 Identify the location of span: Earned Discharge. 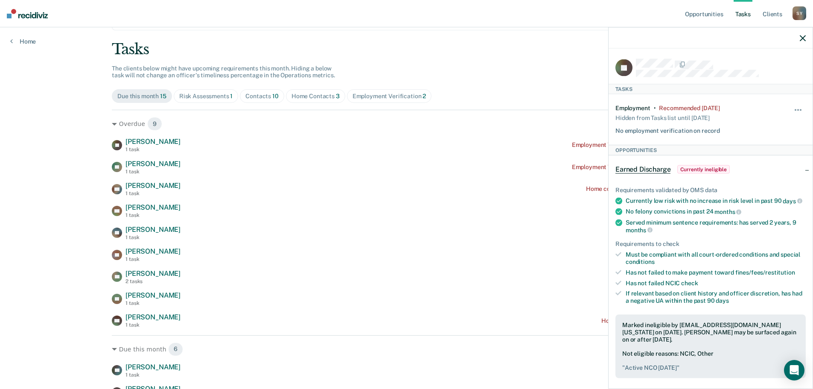
(643, 169).